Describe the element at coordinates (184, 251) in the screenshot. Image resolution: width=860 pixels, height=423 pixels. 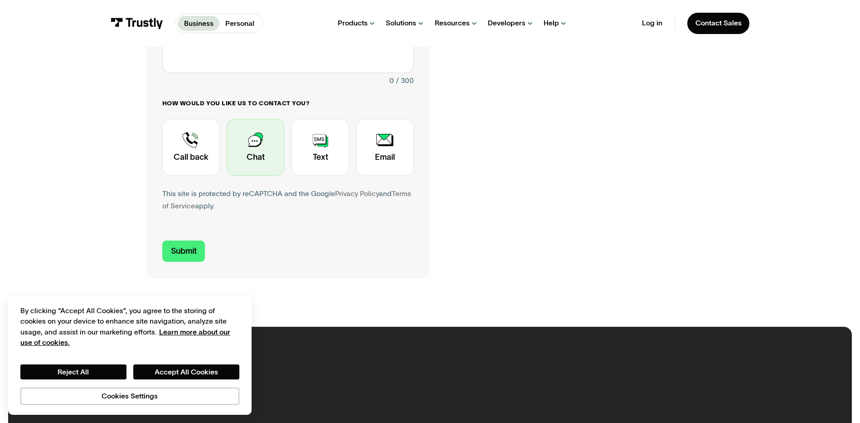
I see `input: Submit` at that location.